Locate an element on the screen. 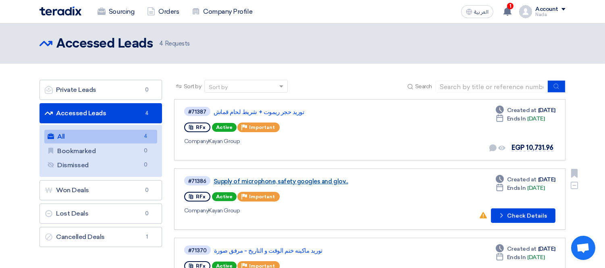 Image resolution: width=605 pixels, height=268 pixels. span: Requests is located at coordinates (175, 44).